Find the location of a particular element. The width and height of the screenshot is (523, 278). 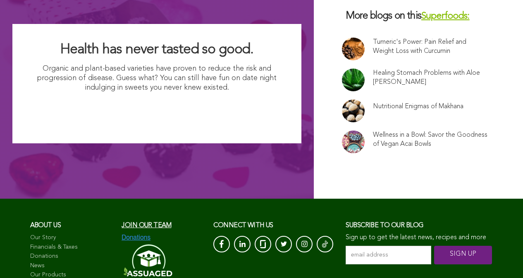

a: Our Story is located at coordinates (72, 238).